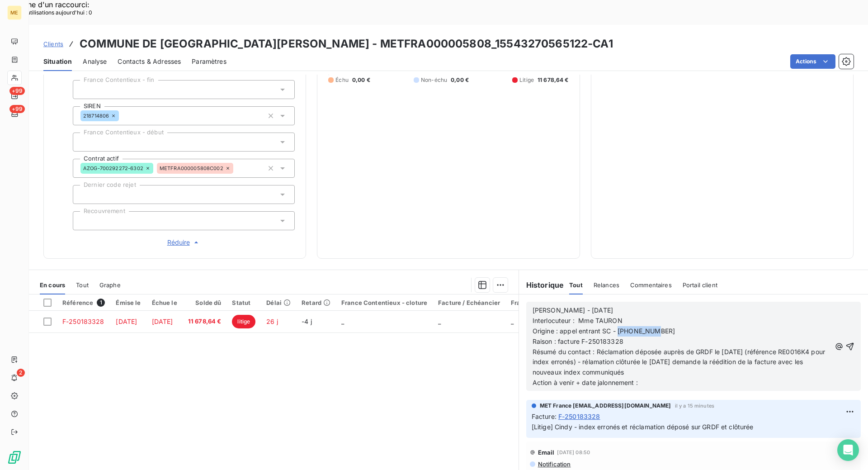 Image resolution: width=868 pixels, height=470 pixels. What do you see at coordinates (651, 285) in the screenshot?
I see `span: Commentaires` at bounding box center [651, 285].